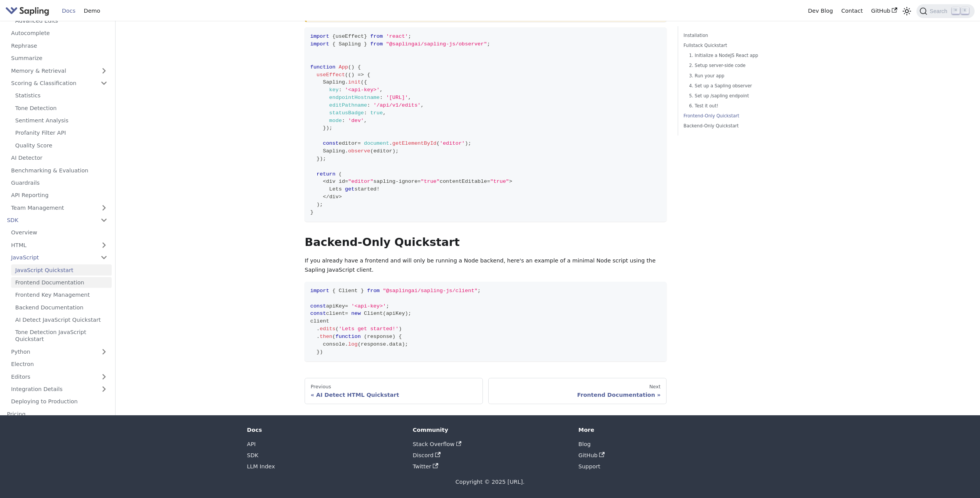 The height and width of the screenshot is (498, 980). Describe the element at coordinates (59, 195) in the screenshot. I see `a: API Reporting` at that location.